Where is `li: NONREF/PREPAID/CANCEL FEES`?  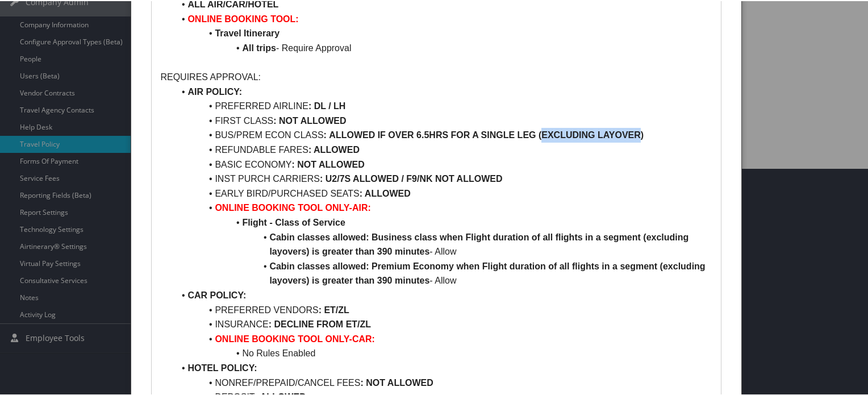 li: NONREF/PREPAID/CANCEL FEES is located at coordinates (442, 382).